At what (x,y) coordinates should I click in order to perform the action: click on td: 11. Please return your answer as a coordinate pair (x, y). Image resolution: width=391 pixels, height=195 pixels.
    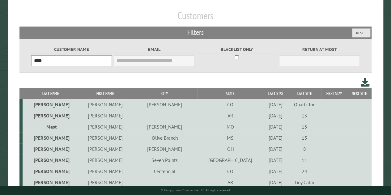
    Looking at the image, I should click on (304, 160).